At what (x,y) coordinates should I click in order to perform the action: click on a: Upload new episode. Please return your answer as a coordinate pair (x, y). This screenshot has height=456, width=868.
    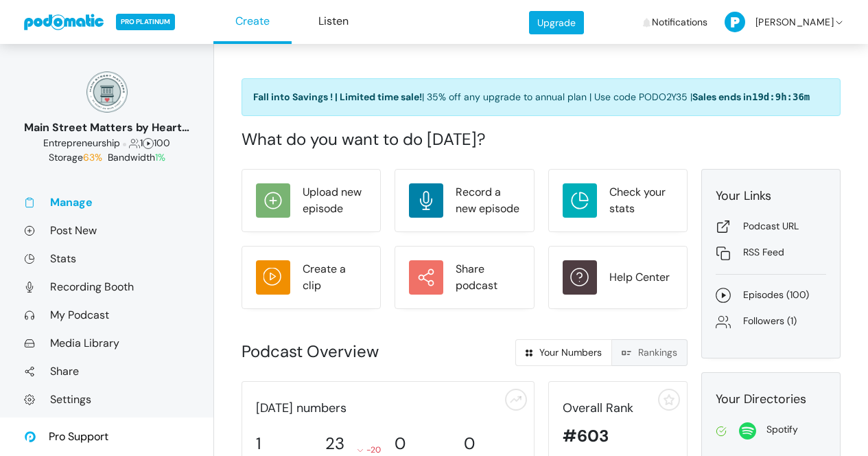
    Looking at the image, I should click on (311, 201).